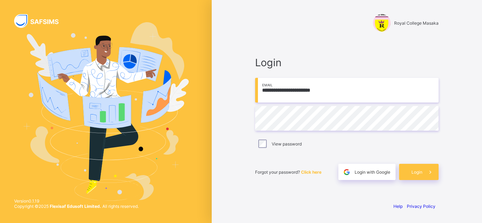  What do you see at coordinates (75, 206) in the screenshot?
I see `strong: Flexisaf Edusoft Limited.` at bounding box center [75, 206].